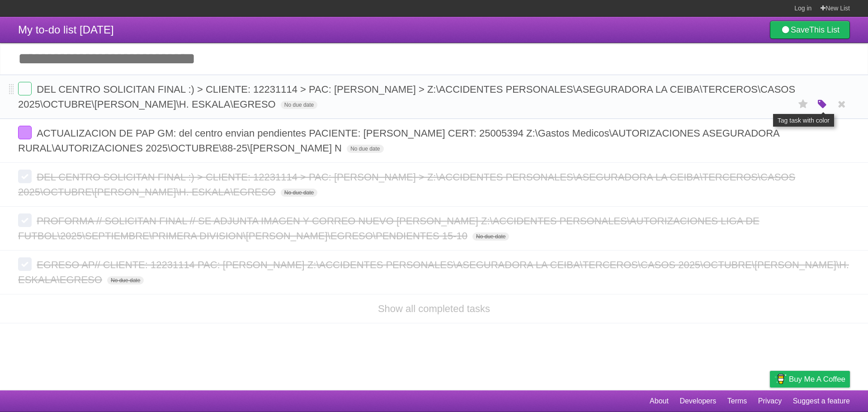  Describe the element at coordinates (434, 308) in the screenshot. I see `a: Show all completed tasks` at that location.